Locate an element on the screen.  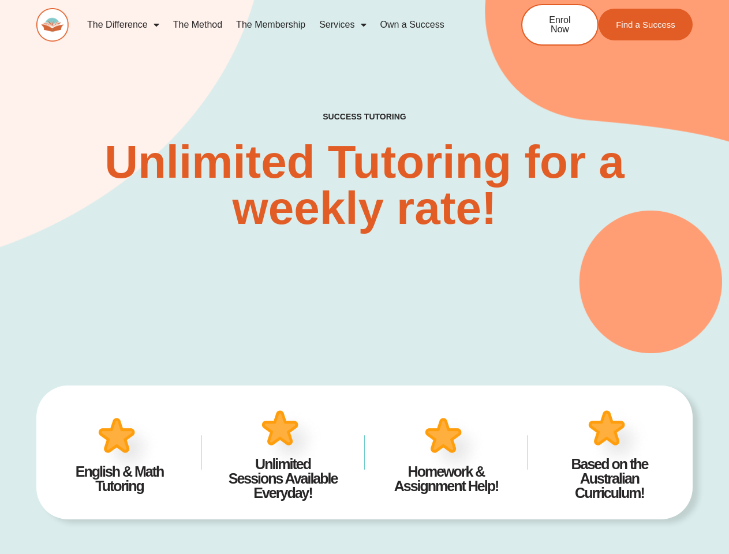
h2: Unlimited Tutoring for a weekly rate! is located at coordinates (364, 185).